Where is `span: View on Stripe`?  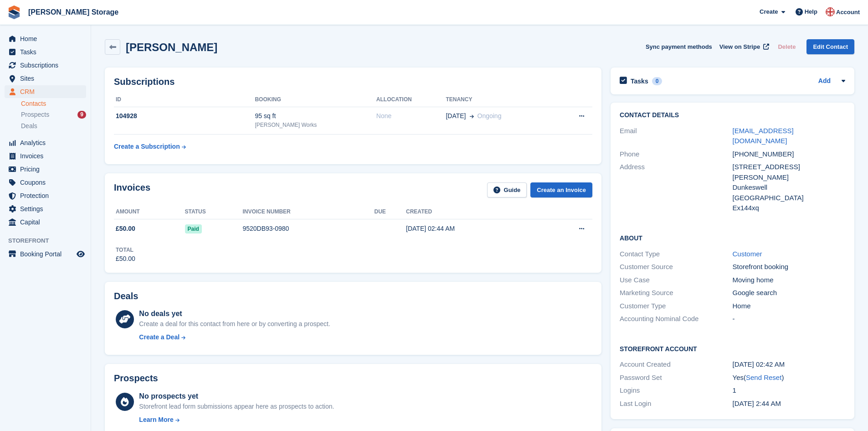
span: View on Stripe is located at coordinates (740, 47).